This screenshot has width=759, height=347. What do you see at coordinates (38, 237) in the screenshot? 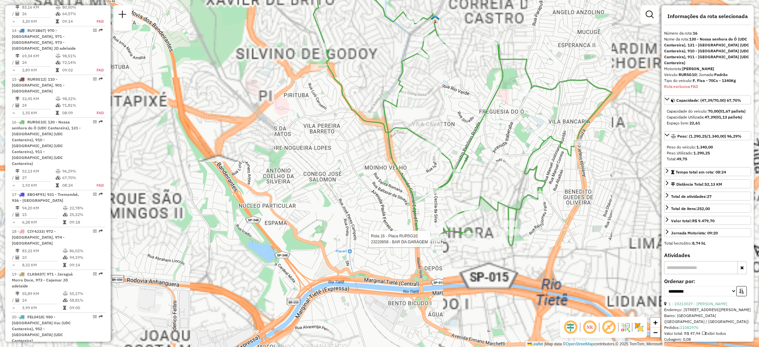
I see `span: 18 -` at bounding box center [38, 237].